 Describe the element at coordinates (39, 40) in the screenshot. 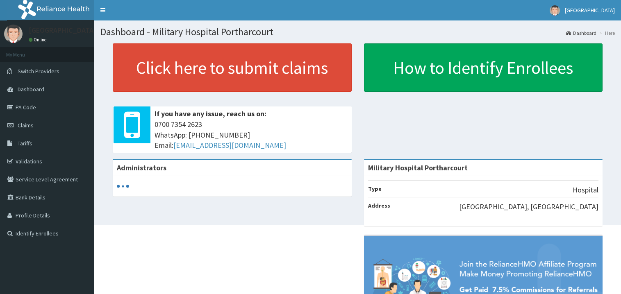

I see `a: Online` at that location.